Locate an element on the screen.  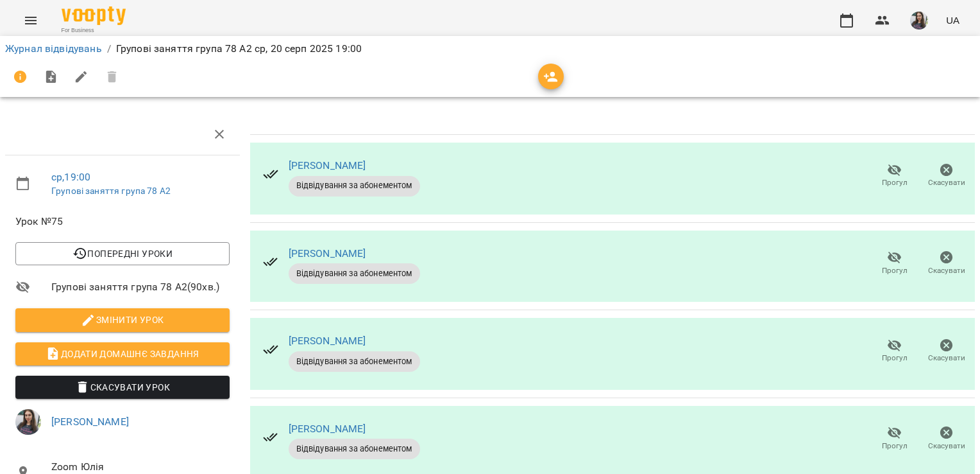
button: Додати домашнє завдання is located at coordinates (123, 353).